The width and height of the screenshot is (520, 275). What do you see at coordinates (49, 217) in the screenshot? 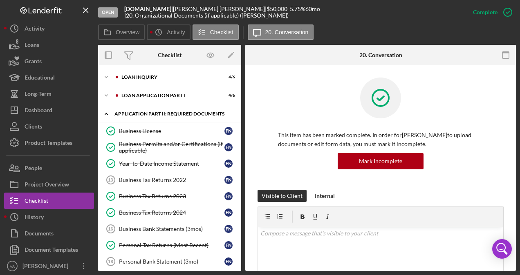
I see `button: History` at bounding box center [49, 217].